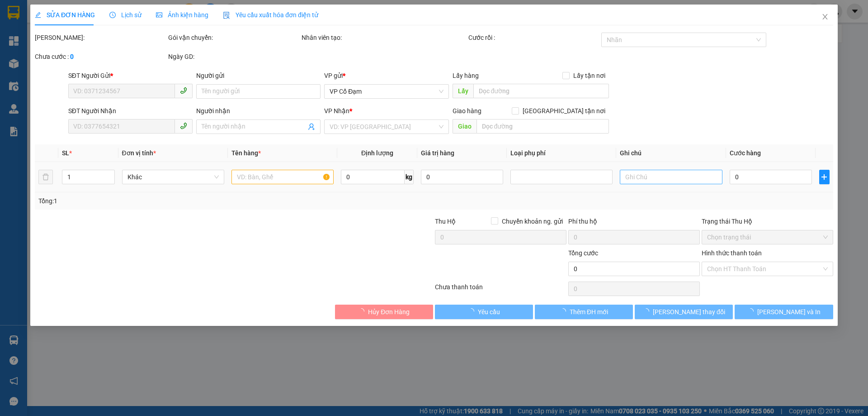 The image size is (868, 416). I want to click on span: Lấy hàng, so click(466, 76).